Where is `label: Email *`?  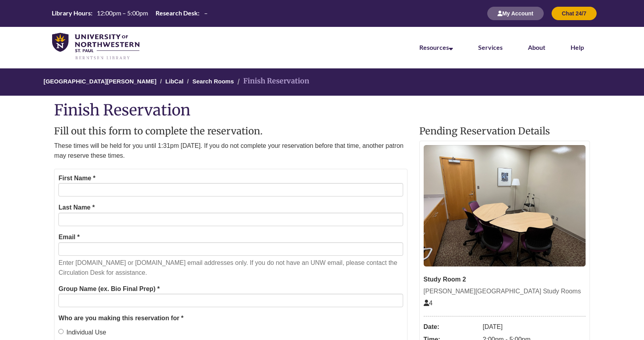 label: Email * is located at coordinates (69, 237).